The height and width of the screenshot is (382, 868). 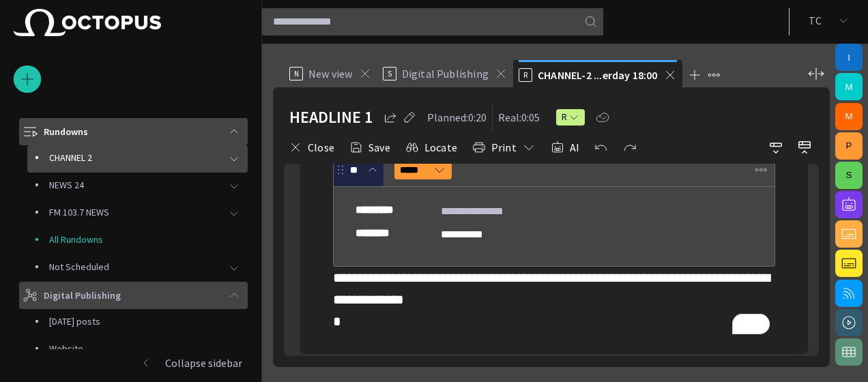 I want to click on span: New view, so click(x=330, y=74).